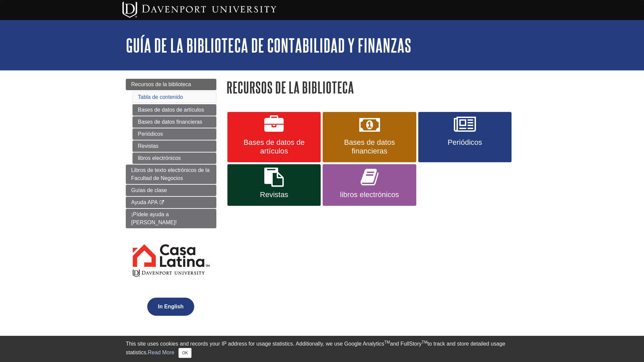  What do you see at coordinates (149, 190) in the screenshot?
I see `span: Guías de clase` at bounding box center [149, 190].